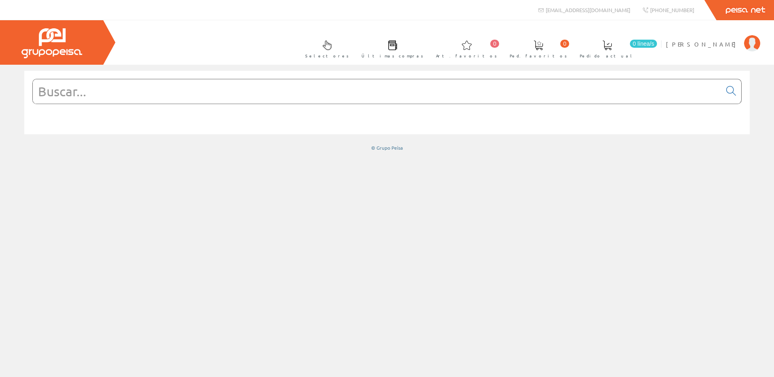 Image resolution: width=774 pixels, height=377 pixels. I want to click on span: 0 línea/s, so click(644, 44).